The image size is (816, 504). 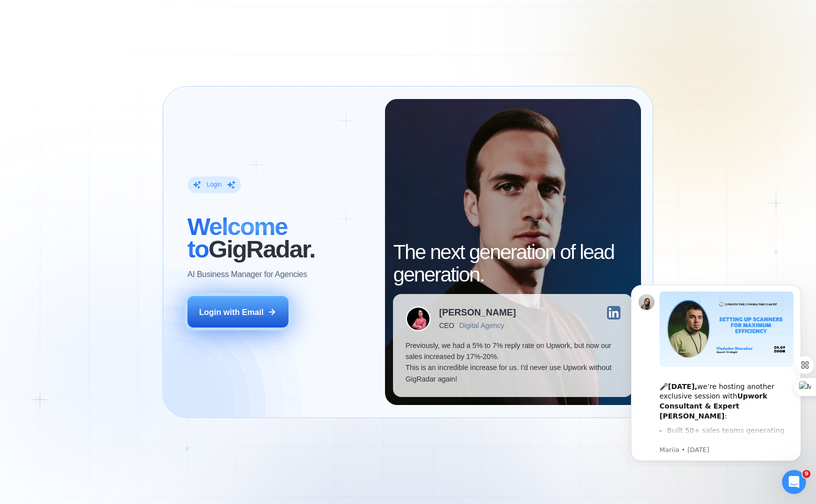 What do you see at coordinates (513, 263) in the screenshot?
I see `h2: The next generation of lead generation.` at bounding box center [513, 263].